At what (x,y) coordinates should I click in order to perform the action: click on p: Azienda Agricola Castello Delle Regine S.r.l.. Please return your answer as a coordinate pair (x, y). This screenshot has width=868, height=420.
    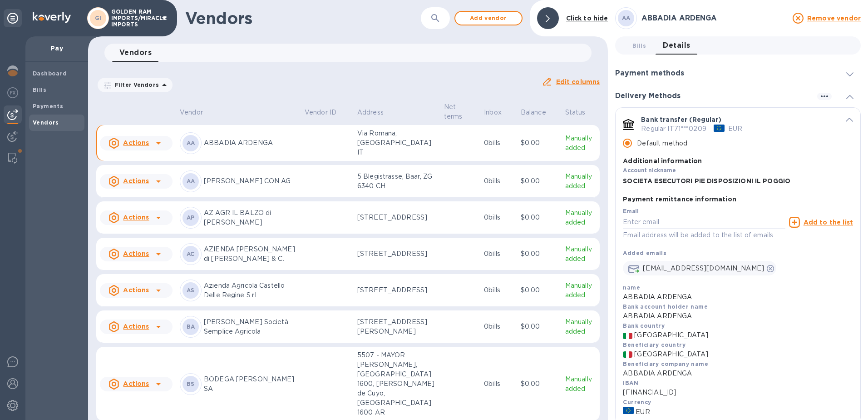
    Looking at the image, I should click on (250, 290).